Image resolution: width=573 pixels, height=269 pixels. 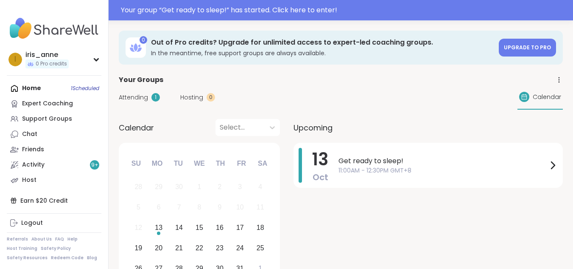 What do you see at coordinates (54, 180) in the screenshot?
I see `a: Host` at bounding box center [54, 180].